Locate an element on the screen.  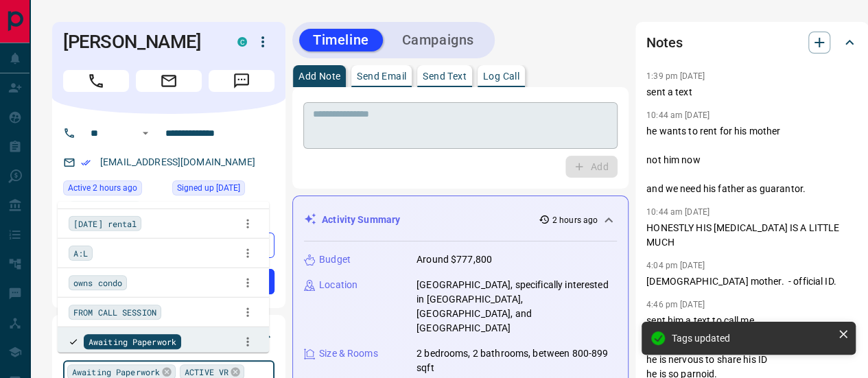
button: Campaigns is located at coordinates (438, 39).